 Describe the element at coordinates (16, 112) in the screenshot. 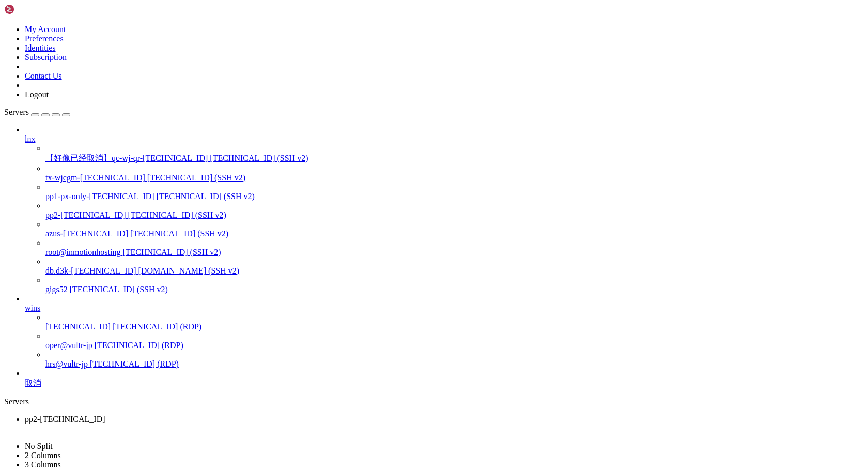

I see `span: Servers` at that location.